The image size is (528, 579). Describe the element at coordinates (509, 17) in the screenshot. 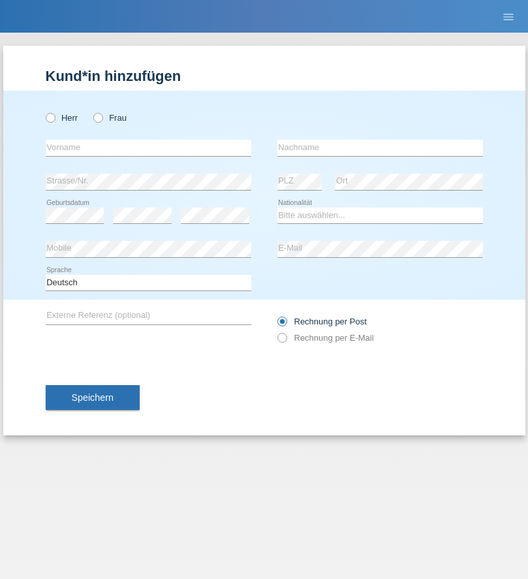

I see `i: menu` at that location.